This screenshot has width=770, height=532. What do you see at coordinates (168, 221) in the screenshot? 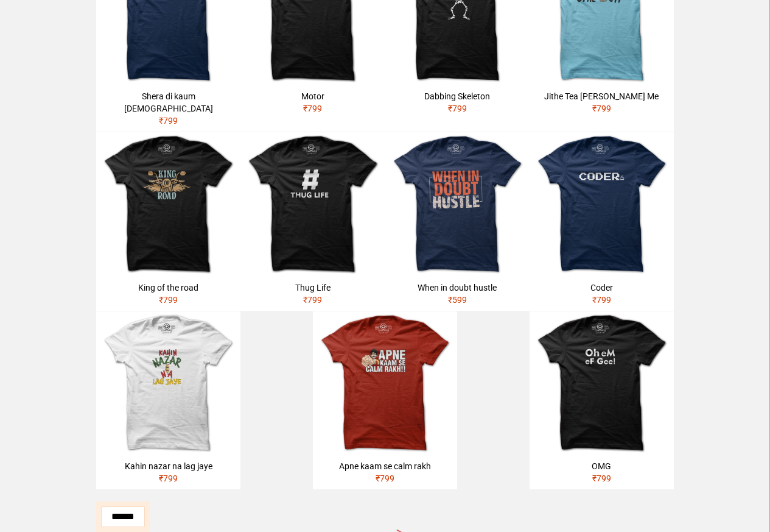
I see `a: King of the road₹799` at bounding box center [168, 221].